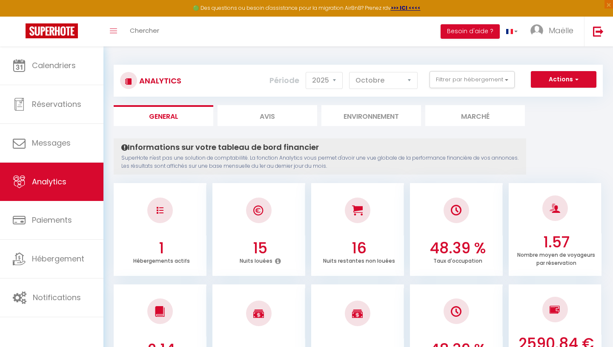 The width and height of the screenshot is (613, 347). Describe the element at coordinates (57, 104) in the screenshot. I see `span: Réservations` at that location.